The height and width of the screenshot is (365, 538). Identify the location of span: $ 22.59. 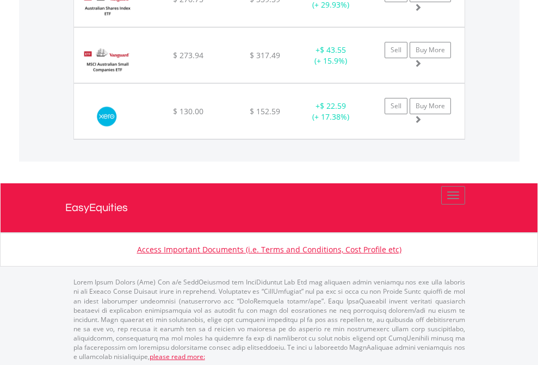
(333, 105).